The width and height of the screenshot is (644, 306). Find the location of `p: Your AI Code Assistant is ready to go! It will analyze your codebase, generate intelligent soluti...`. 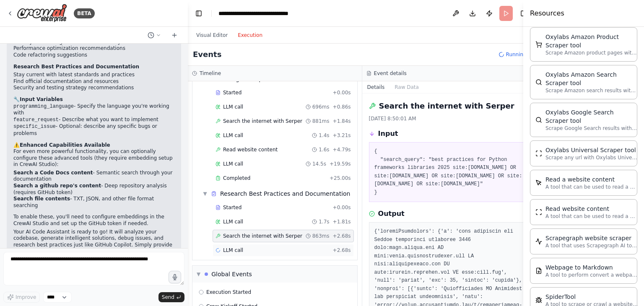

p: Your AI Code Assistant is ready to go! It will analyze your codebase, generate intelligent soluti... is located at coordinates (94, 245).